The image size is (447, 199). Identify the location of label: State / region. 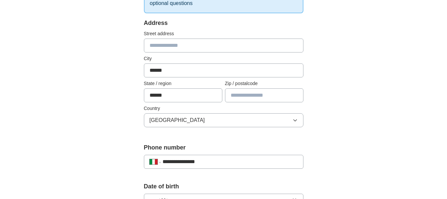
(183, 83).